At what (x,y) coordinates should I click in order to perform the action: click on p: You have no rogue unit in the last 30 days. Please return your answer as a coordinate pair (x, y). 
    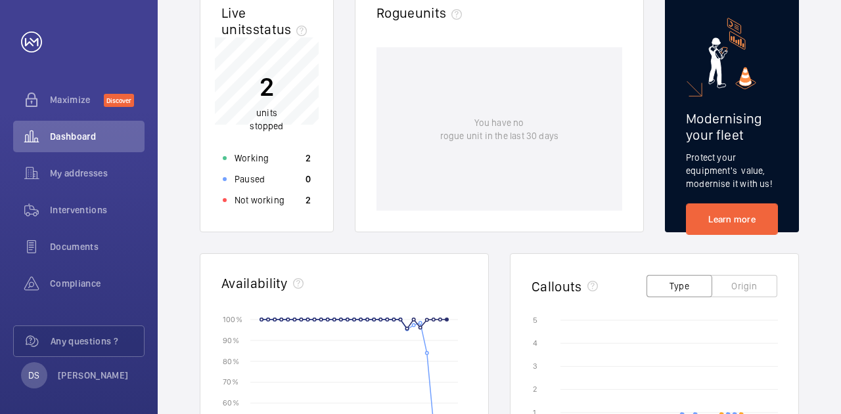
    Looking at the image, I should click on (499, 129).